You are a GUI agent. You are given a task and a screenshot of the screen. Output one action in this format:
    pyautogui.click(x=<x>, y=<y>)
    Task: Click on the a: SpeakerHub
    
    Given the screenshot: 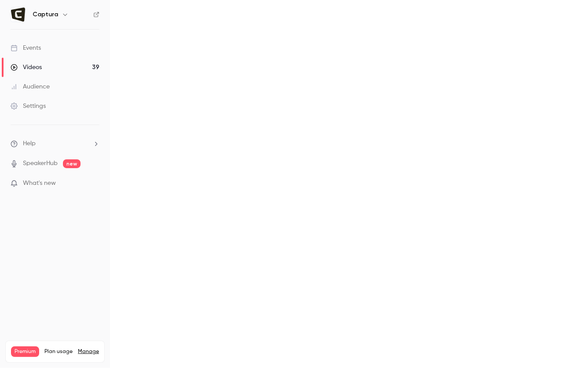 What is the action you would take?
    pyautogui.click(x=40, y=163)
    